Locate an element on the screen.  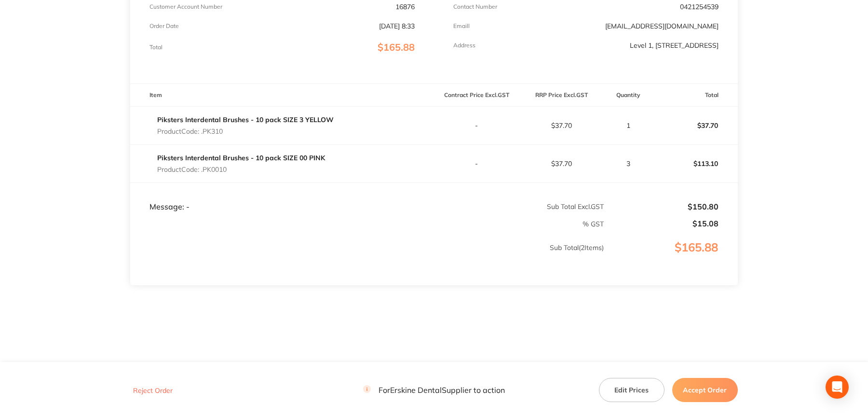
p: 3 is located at coordinates (628, 164).